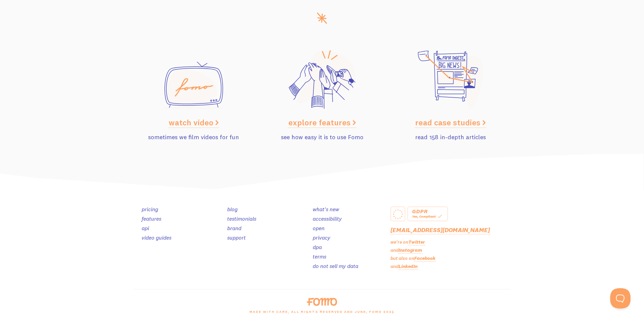  I want to click on a: read case studies, so click(450, 122).